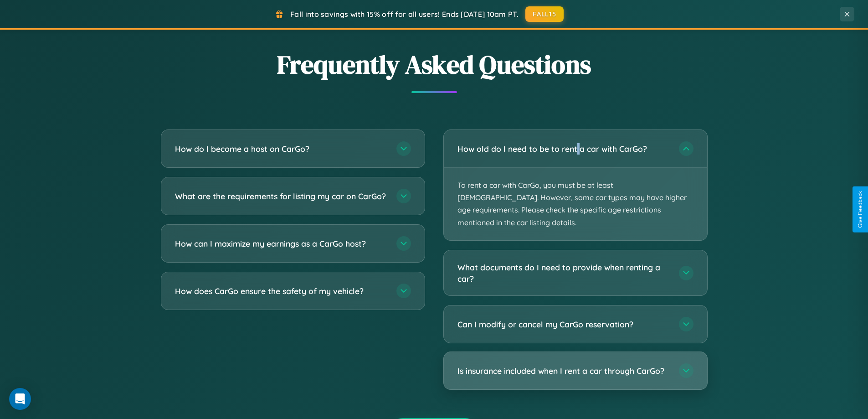 This screenshot has height=419, width=868. What do you see at coordinates (281, 291) in the screenshot?
I see `h3: How does CarGo ensure the safety of my vehicle?` at bounding box center [281, 291].